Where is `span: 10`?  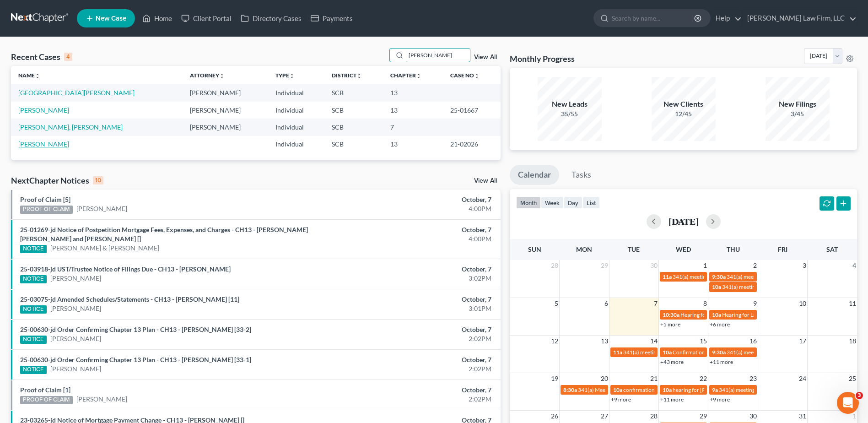
span: 10 is located at coordinates (803, 303).